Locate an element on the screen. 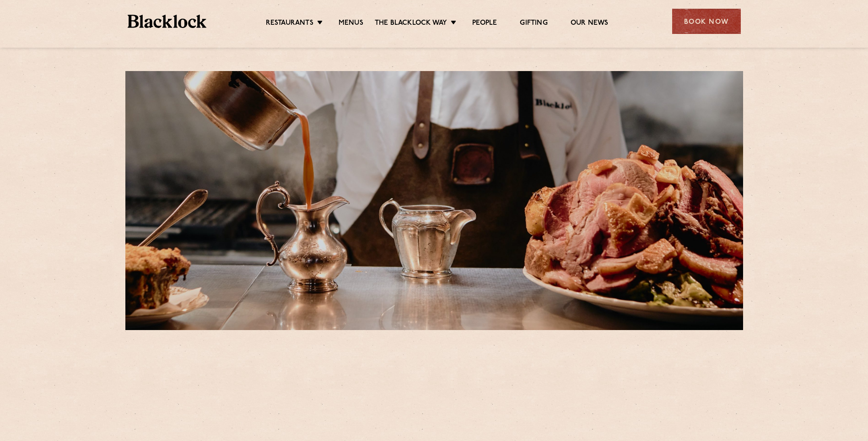 The width and height of the screenshot is (868, 441). a: Restaurants is located at coordinates (290, 24).